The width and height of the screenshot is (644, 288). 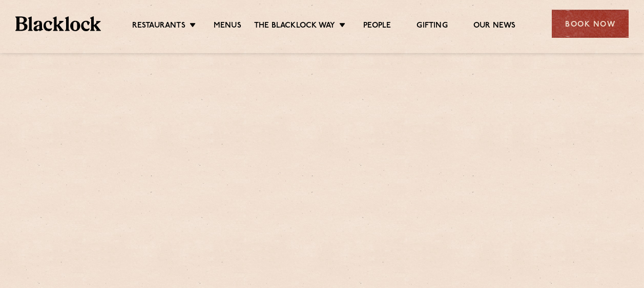 I want to click on a: Our News, so click(x=494, y=27).